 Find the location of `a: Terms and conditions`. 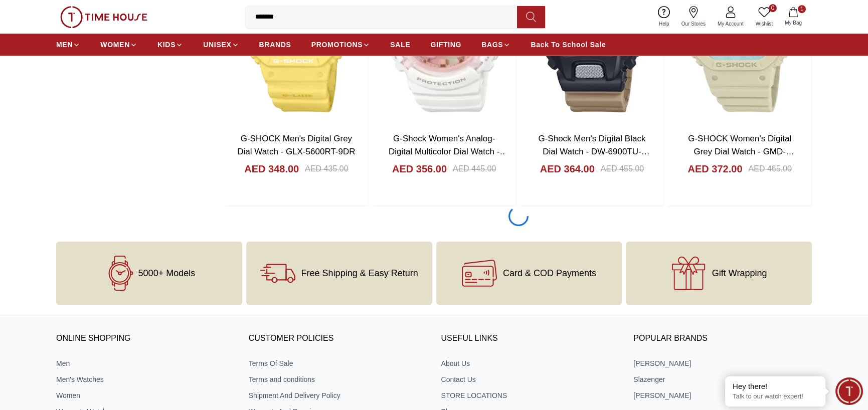

a: Terms and conditions is located at coordinates (338, 379).